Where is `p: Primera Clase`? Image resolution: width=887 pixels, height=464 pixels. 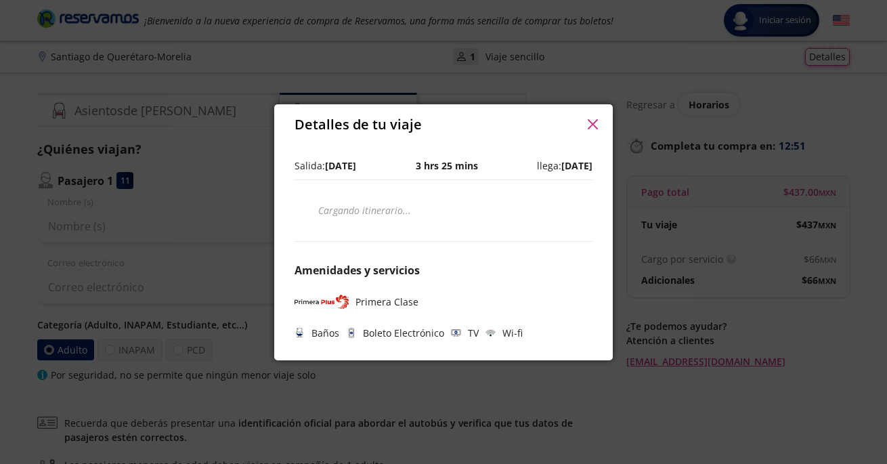 p: Primera Clase is located at coordinates (387, 301).